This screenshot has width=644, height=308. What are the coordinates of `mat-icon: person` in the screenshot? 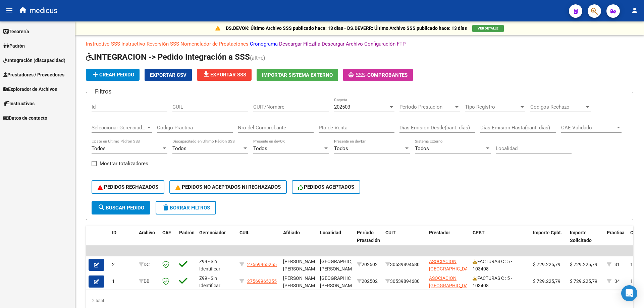 It's located at (635, 10).